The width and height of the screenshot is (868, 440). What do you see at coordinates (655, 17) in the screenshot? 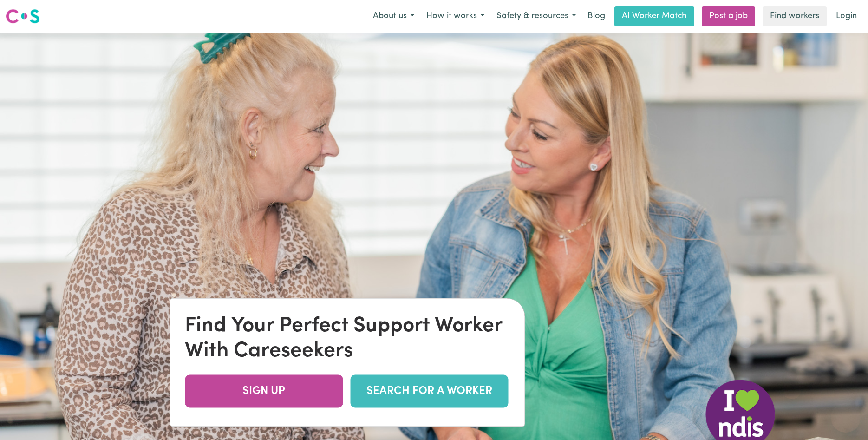
I see `a: AI Worker Match` at bounding box center [655, 17].